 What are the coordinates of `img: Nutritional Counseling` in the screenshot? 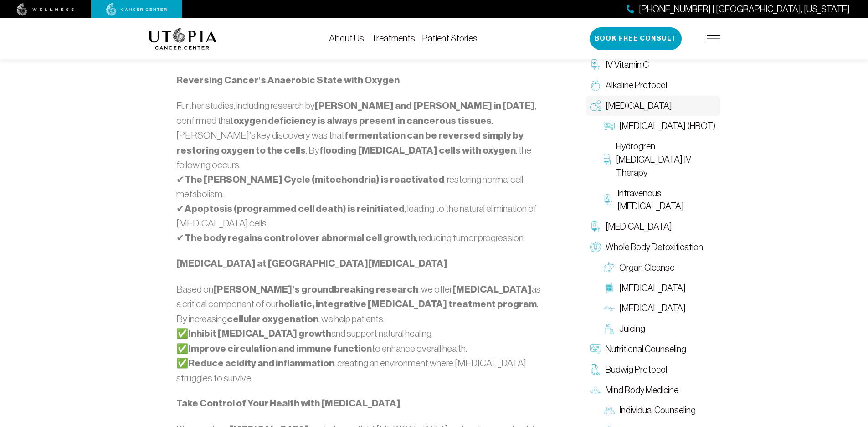 It's located at (595, 349).